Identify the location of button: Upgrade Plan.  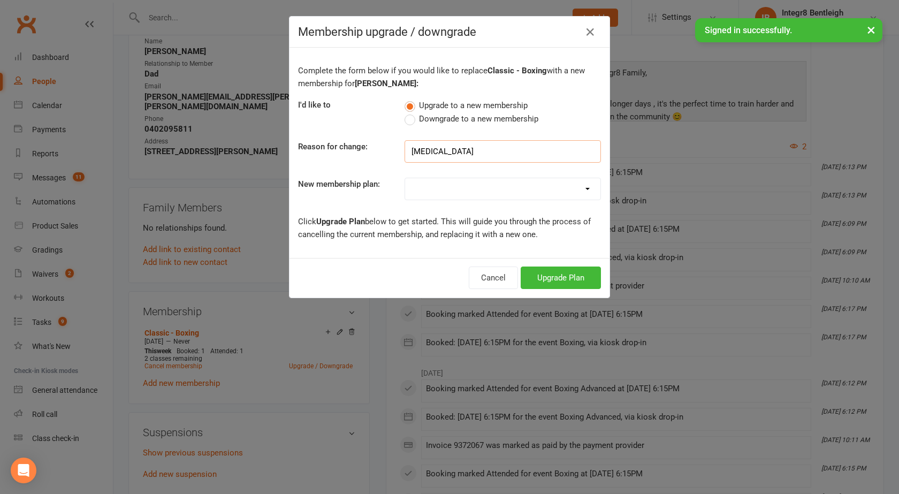
(561, 278).